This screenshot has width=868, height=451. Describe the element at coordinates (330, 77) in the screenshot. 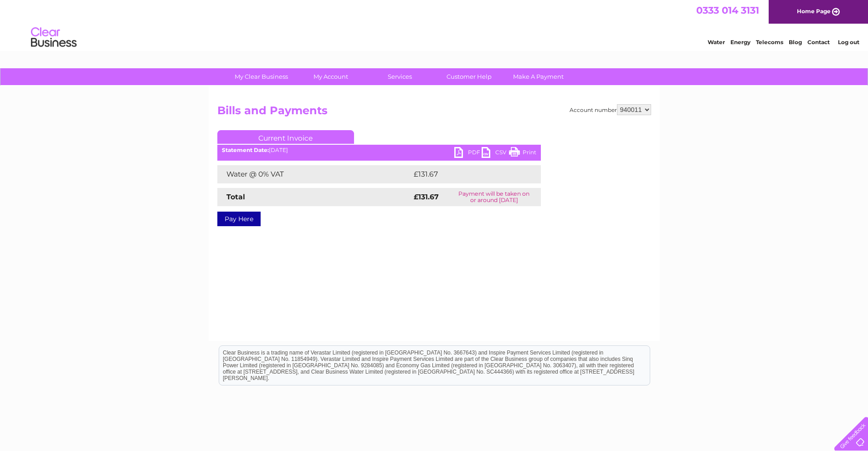

I see `a: My Account` at that location.